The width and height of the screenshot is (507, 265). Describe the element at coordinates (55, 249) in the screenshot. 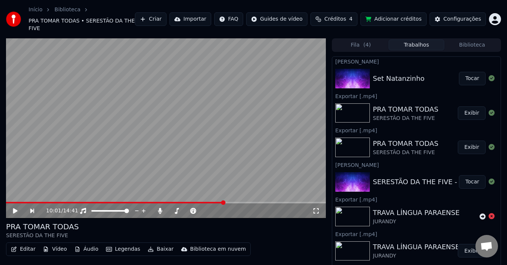

I see `button: Vídeo` at that location.